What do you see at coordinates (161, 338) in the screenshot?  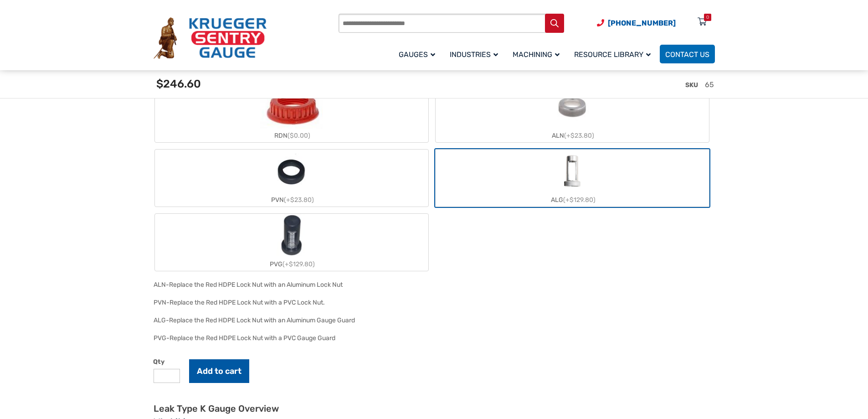 I see `span: PVG-` at bounding box center [161, 338].